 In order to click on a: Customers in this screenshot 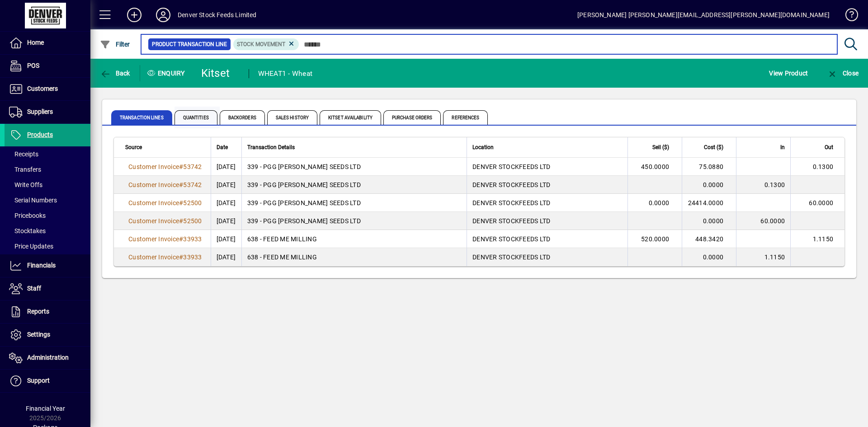, I will do `click(47, 89)`.